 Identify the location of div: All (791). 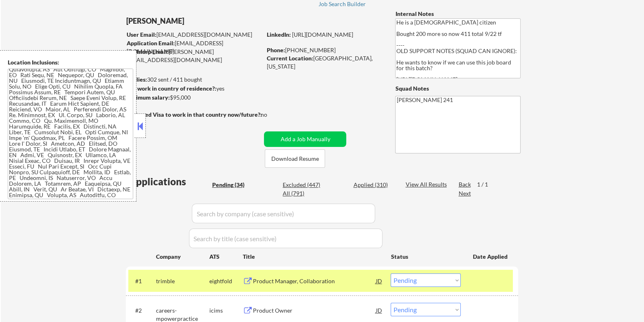
(303, 193).